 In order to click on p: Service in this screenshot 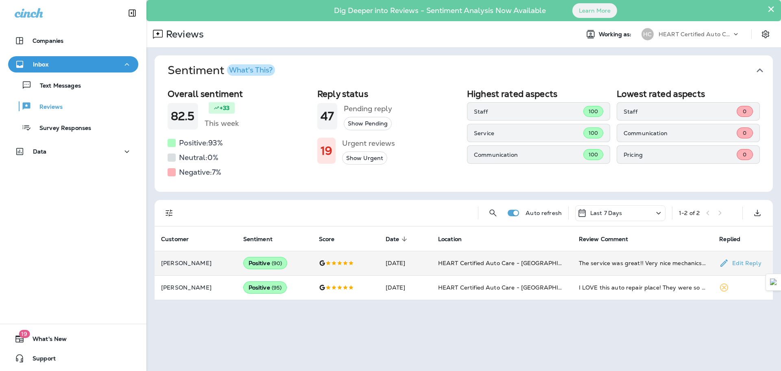, I will do `click(528, 133)`.